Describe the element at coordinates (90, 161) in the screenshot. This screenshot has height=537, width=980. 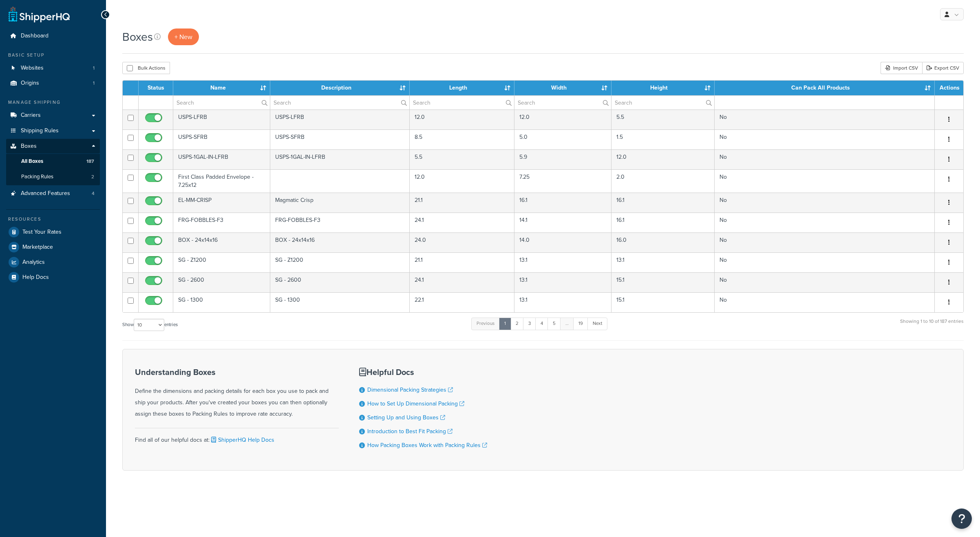
I see `span: 187` at that location.